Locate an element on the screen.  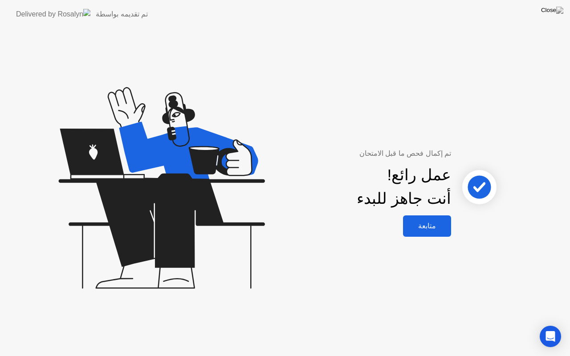
div: متابعة is located at coordinates (427, 226).